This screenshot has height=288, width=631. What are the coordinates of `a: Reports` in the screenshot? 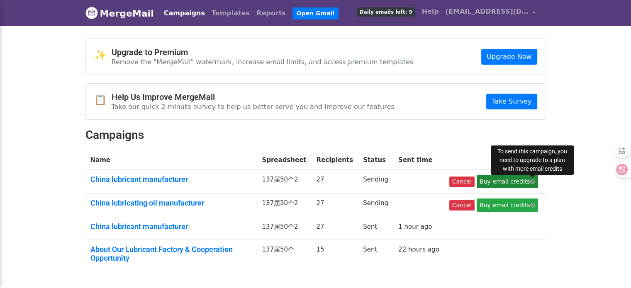 It's located at (271, 13).